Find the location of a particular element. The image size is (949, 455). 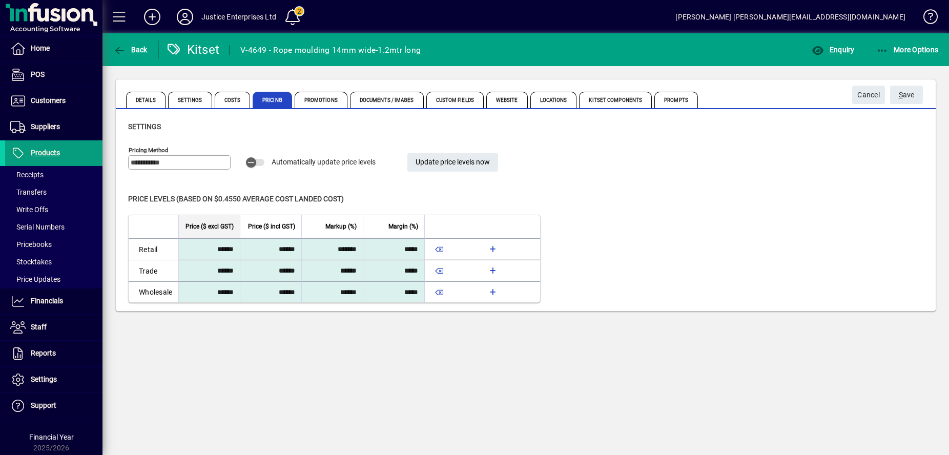

span: POS is located at coordinates (37, 74).